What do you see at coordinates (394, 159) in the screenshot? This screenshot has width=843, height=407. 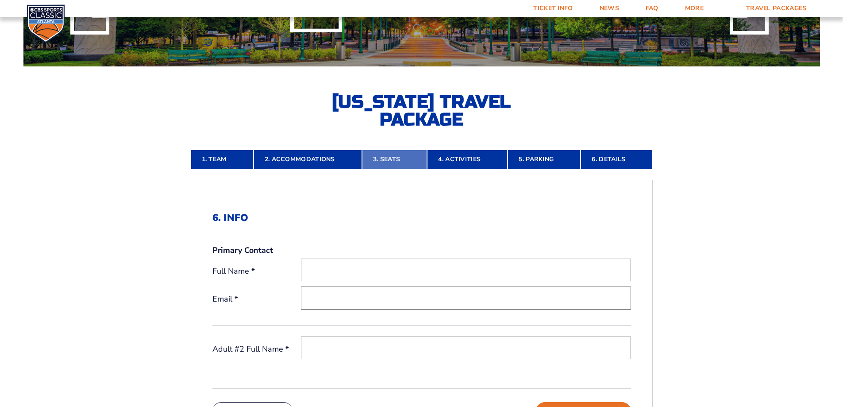 I see `a: 3. Seats` at bounding box center [394, 159].